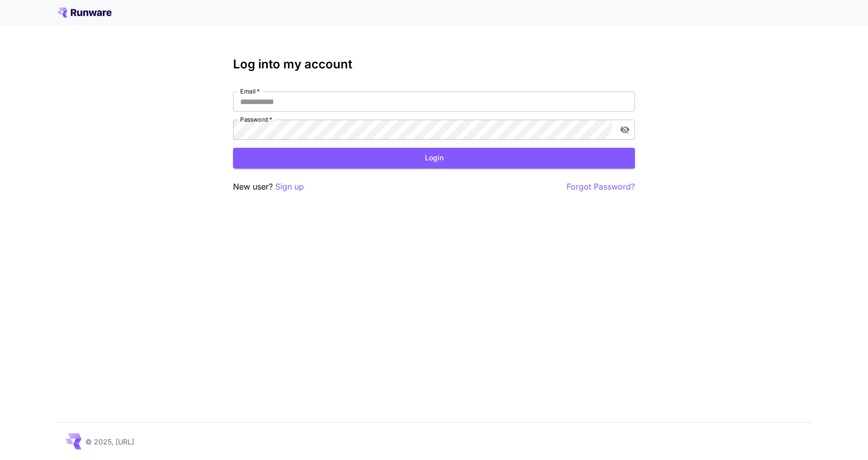 This screenshot has height=460, width=868. I want to click on label: Email, so click(250, 91).